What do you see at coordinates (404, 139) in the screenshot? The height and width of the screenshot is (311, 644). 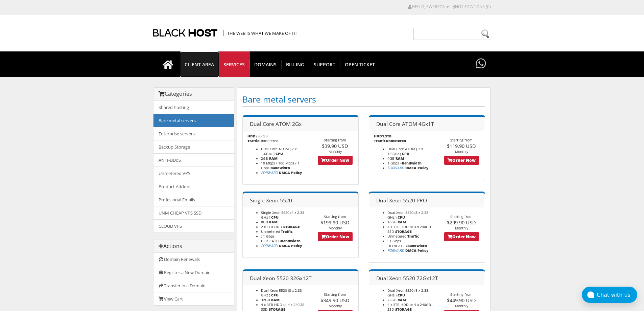 I see `p: 1.5TB Unmetered` at bounding box center [404, 139].